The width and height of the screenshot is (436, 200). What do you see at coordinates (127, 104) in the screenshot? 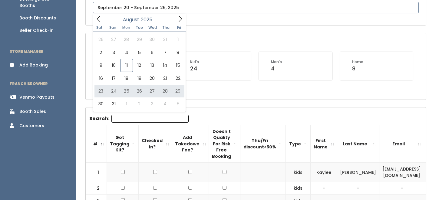
I see `span: September 1, 2025` at bounding box center [127, 104].